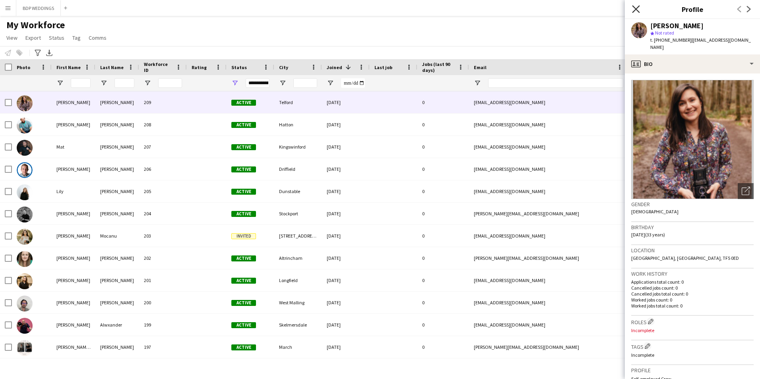 The image size is (760, 379). I want to click on div: Mat, so click(74, 147).